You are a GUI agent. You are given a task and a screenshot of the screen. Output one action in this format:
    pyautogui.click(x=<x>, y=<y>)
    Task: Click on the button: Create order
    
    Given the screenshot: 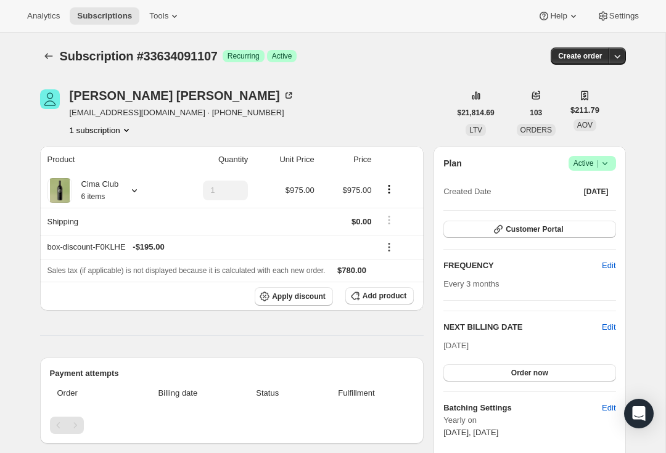 What is the action you would take?
    pyautogui.click(x=579, y=56)
    